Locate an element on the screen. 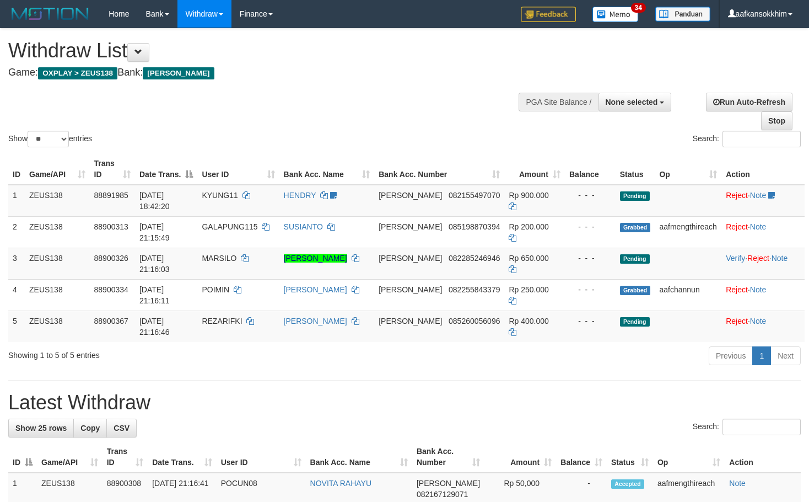 The image size is (809, 502). th: Status is located at coordinates (636, 169).